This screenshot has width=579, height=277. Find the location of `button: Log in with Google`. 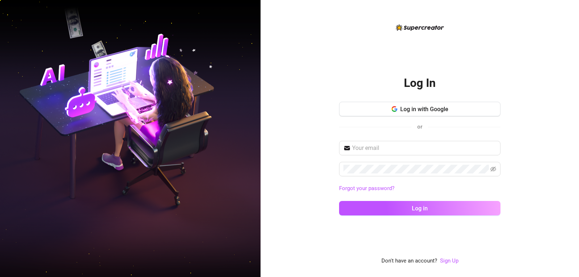

button: Log in with Google is located at coordinates (420, 109).